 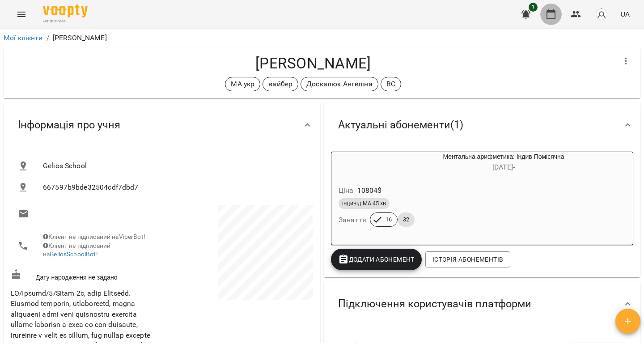 What do you see at coordinates (482, 304) in the screenshot?
I see `div: Підключення користувачів платформи` at bounding box center [482, 304].